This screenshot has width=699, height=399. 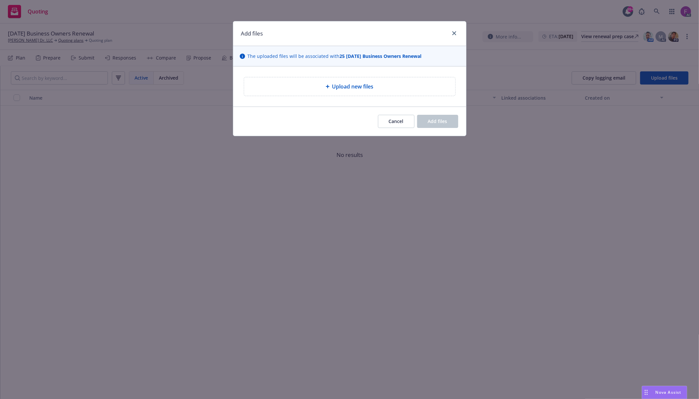 What do you see at coordinates (396, 121) in the screenshot?
I see `button: Cancel` at bounding box center [396, 121].